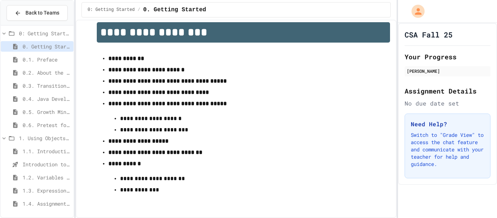 Image resolution: width=497 pixels, height=218 pixels. What do you see at coordinates (37, 13) in the screenshot?
I see `button: Back to Teams` at bounding box center [37, 13].